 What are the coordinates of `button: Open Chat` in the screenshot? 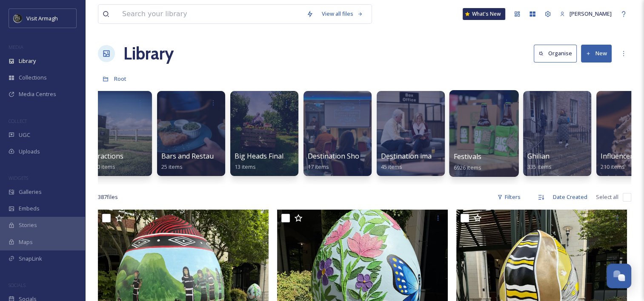 It's located at (619, 276).